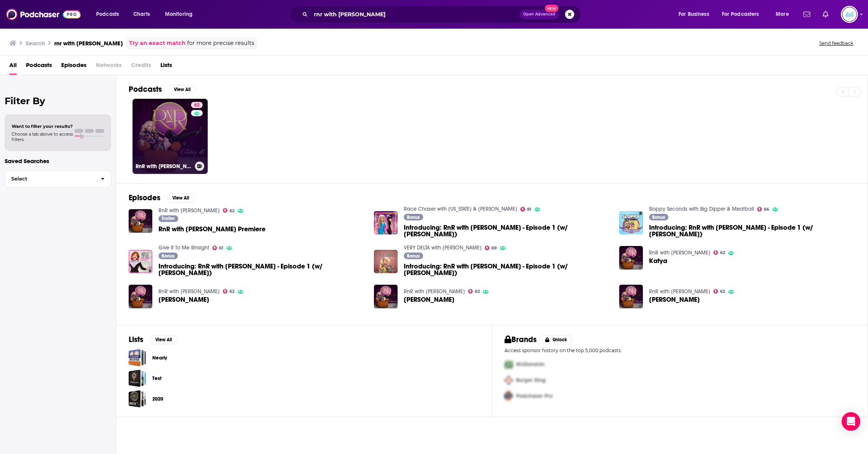 Image resolution: width=868 pixels, height=454 pixels. I want to click on span: Logged in as podglomerate, so click(849, 15).